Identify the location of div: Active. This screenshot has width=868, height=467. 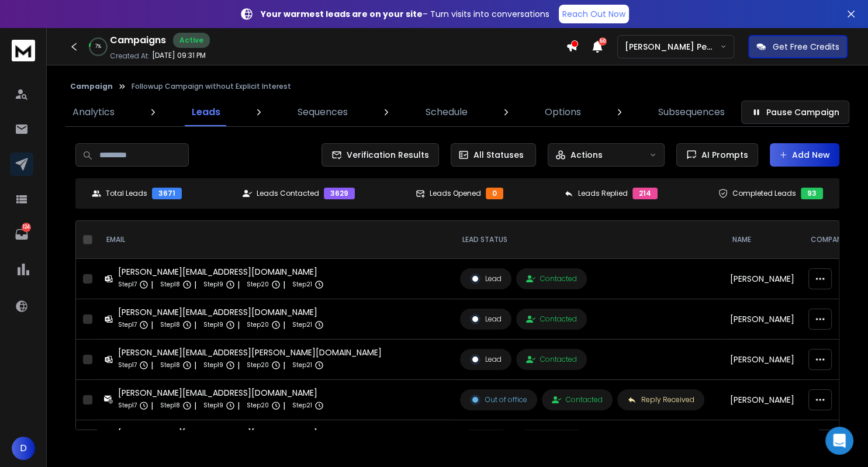
(191, 40).